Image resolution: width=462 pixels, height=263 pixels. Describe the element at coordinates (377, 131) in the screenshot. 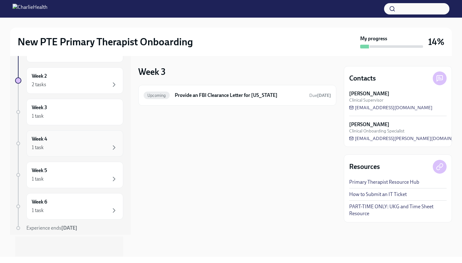

I see `span: Clinical Onboarding Specialist` at that location.